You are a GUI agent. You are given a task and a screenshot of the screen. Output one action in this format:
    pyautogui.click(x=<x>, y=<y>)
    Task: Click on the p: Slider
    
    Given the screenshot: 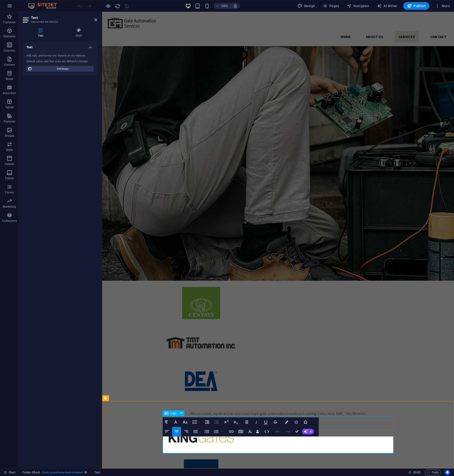 What is the action you would take?
    pyautogui.click(x=10, y=150)
    